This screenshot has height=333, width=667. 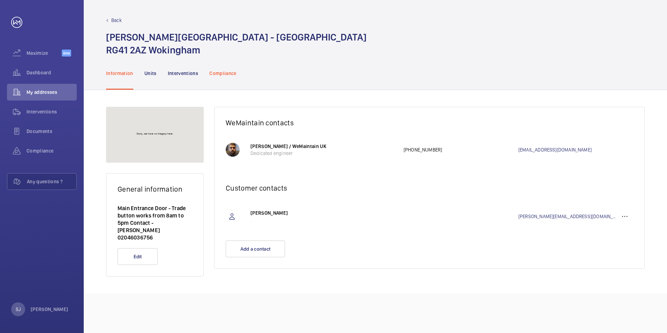 What do you see at coordinates (137, 256) in the screenshot?
I see `button: Edit` at bounding box center [137, 256].